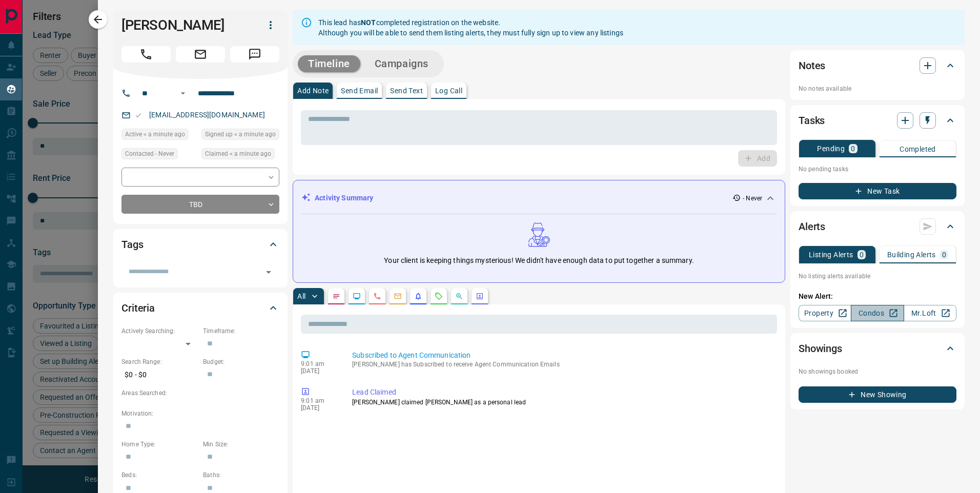 The width and height of the screenshot is (980, 493). What do you see at coordinates (241, 444) in the screenshot?
I see `p: Min Size:` at bounding box center [241, 444].